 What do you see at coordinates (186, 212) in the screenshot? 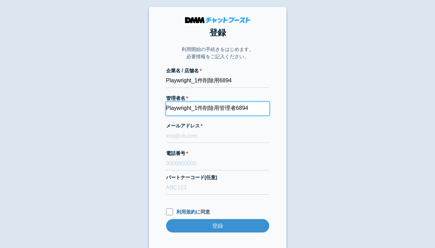
I see `a: 利用規約` at bounding box center [186, 212].